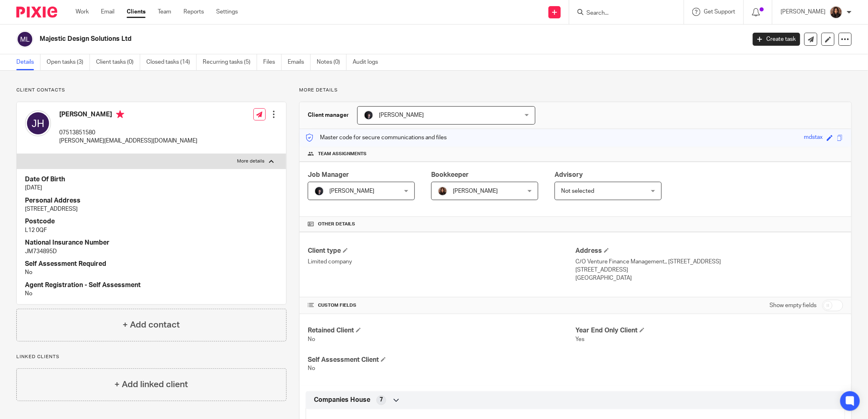  What do you see at coordinates (151, 384) in the screenshot?
I see `h4: + Add linked client` at bounding box center [151, 384].